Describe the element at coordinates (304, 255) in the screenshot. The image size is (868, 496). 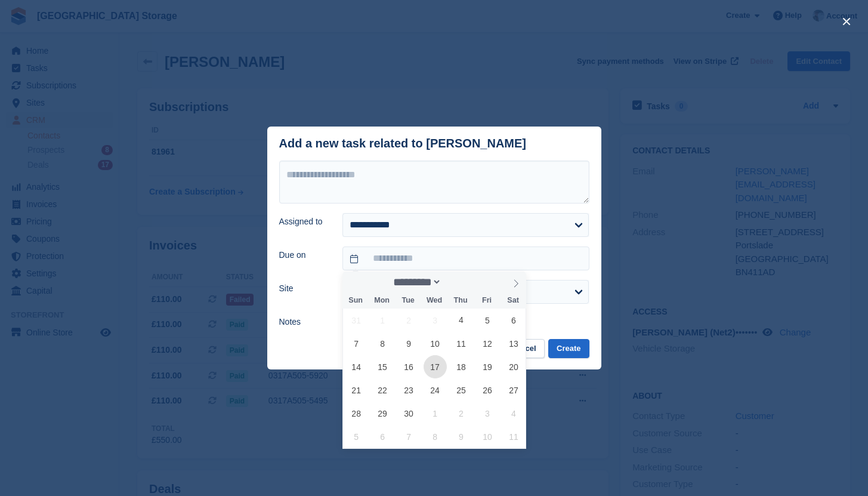
I see `label: Due on` at that location.